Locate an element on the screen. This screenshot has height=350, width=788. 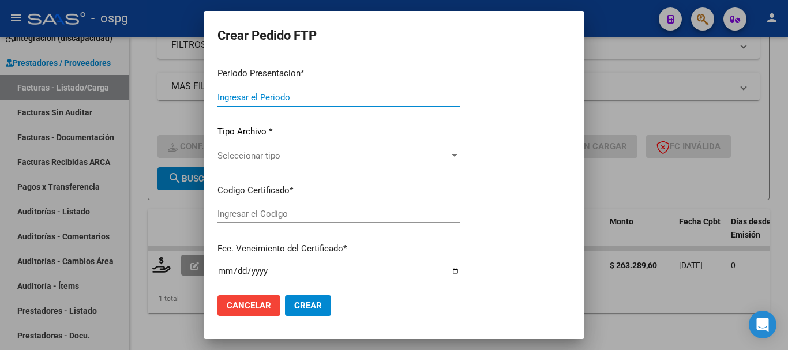
button: Crear is located at coordinates (308, 306).